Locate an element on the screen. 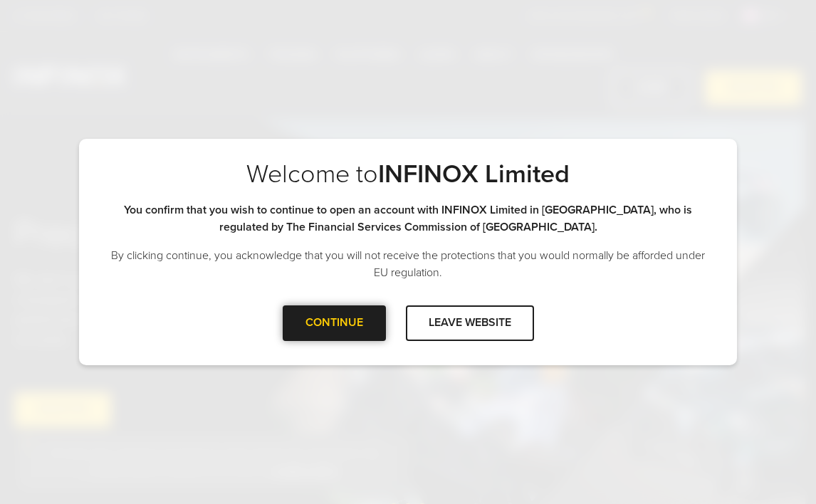 The height and width of the screenshot is (504, 816). p: Welcome to is located at coordinates (408, 175).